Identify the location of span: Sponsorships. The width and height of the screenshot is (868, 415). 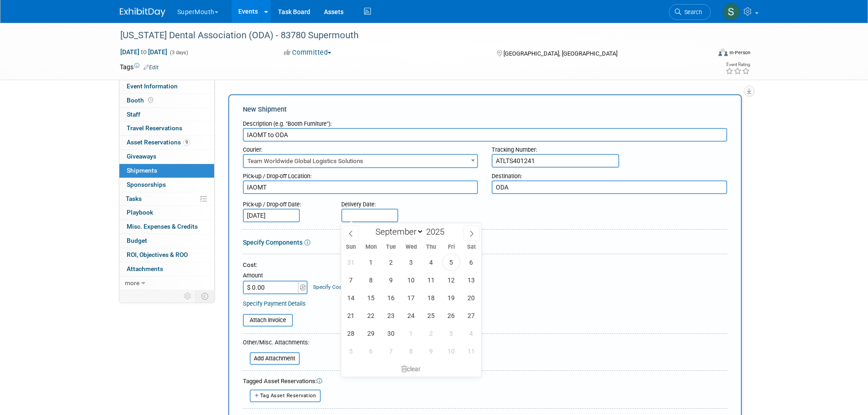
(146, 185).